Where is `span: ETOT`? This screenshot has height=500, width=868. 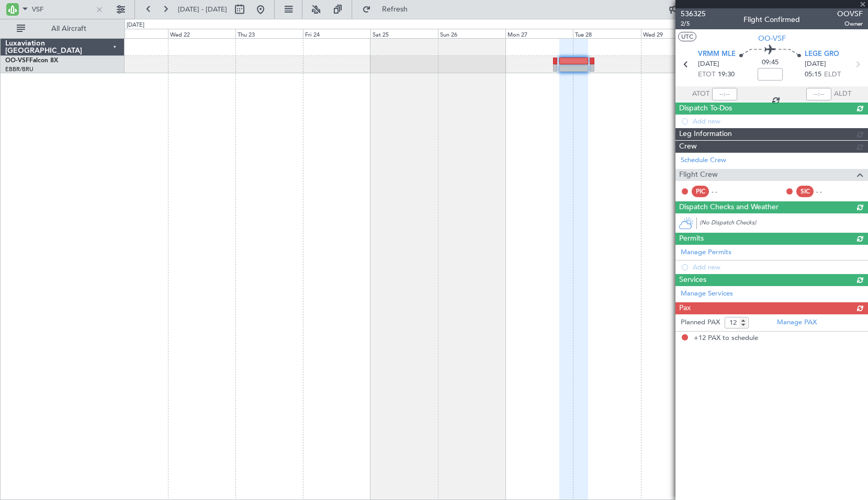
span: ETOT is located at coordinates (706, 75).